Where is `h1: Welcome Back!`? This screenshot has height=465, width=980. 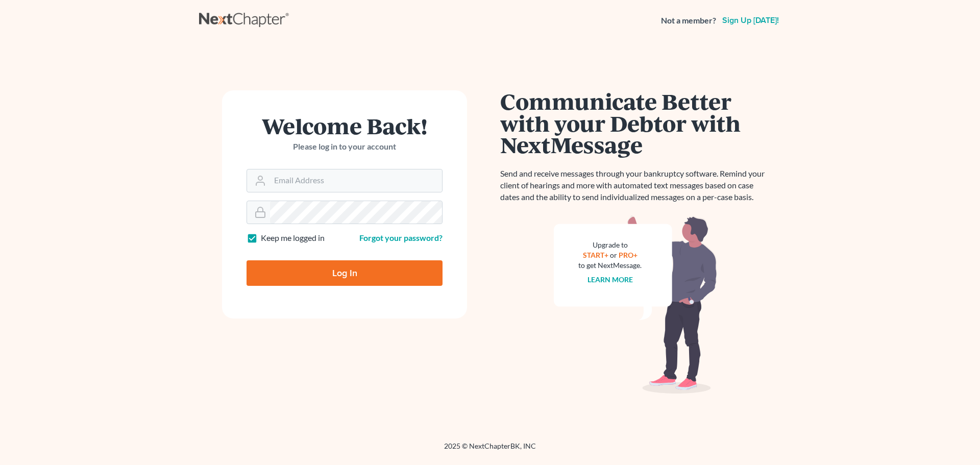 h1: Welcome Back! is located at coordinates (344, 125).